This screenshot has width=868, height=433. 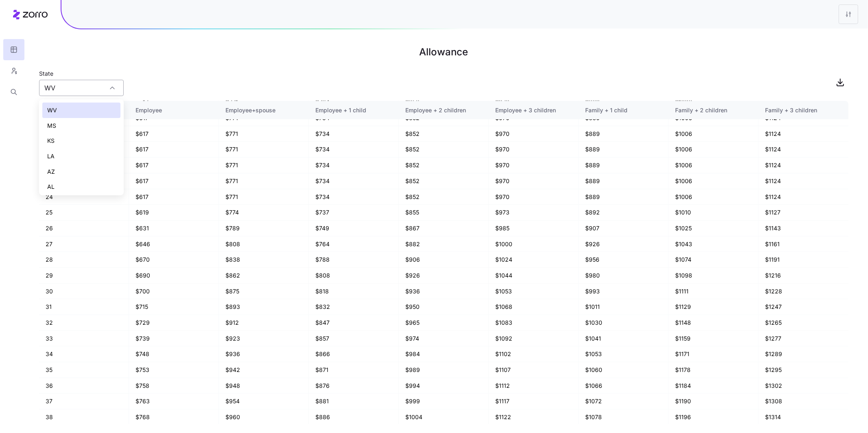 What do you see at coordinates (804, 339) in the screenshot?
I see `td: $1277` at bounding box center [804, 339].